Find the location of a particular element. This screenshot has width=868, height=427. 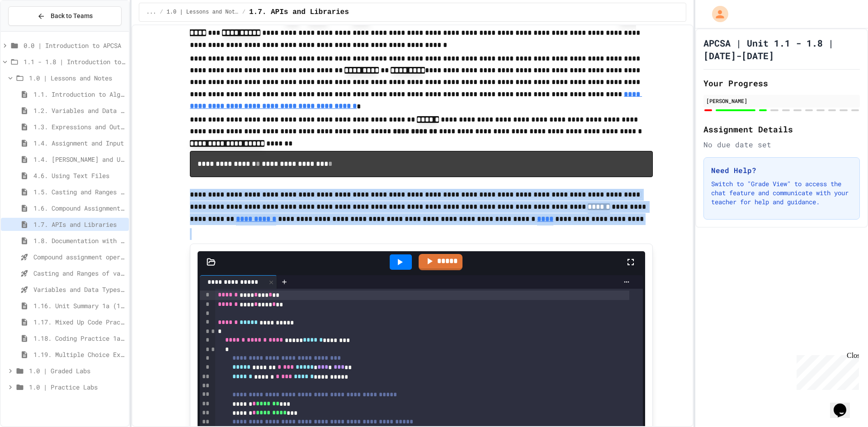

span: Back to Teams is located at coordinates (72, 16).